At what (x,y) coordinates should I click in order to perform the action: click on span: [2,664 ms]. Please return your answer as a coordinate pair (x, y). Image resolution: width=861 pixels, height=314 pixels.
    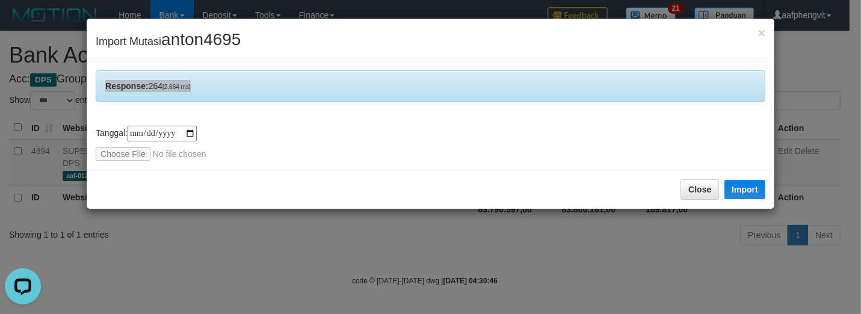
    Looking at the image, I should click on (176, 87).